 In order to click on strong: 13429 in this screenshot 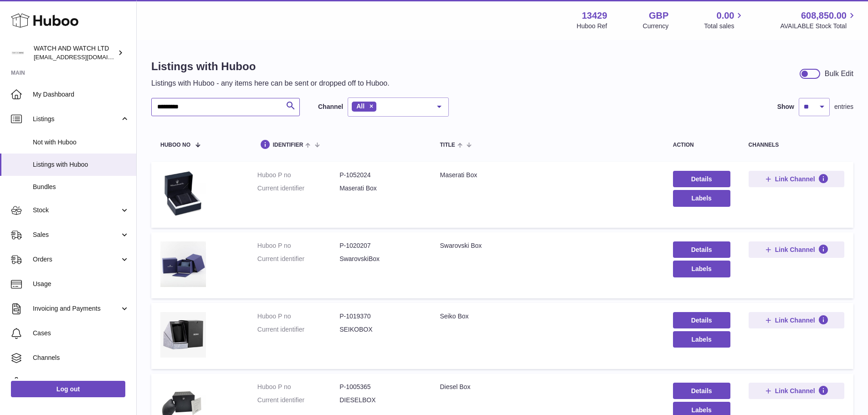, I will do `click(595, 16)`.